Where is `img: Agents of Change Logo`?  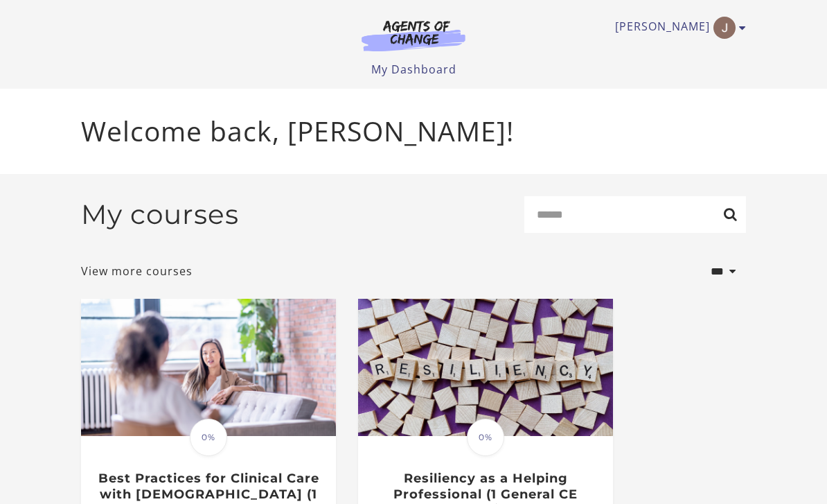 img: Agents of Change Logo is located at coordinates (414, 35).